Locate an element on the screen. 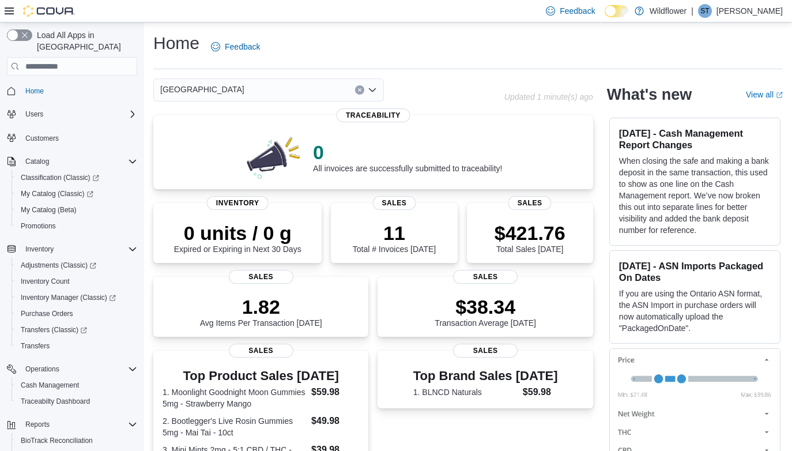  button: Reports is located at coordinates (72, 424).